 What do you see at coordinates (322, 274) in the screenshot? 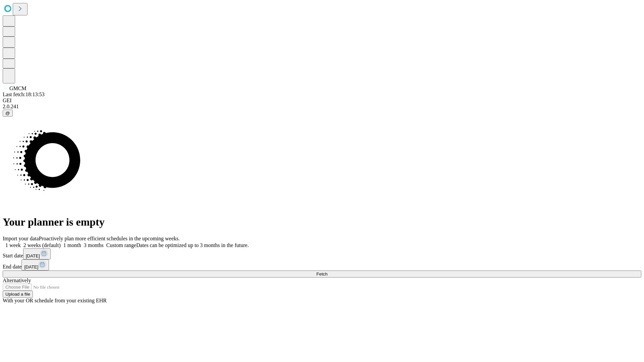
I see `button: Fetch` at bounding box center [322, 274].